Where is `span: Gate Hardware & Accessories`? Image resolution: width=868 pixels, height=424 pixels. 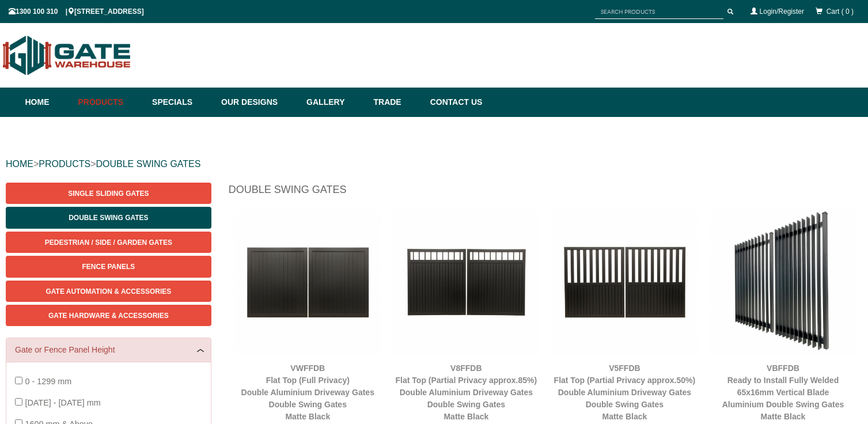
span: Gate Hardware & Accessories is located at coordinates (108, 316).